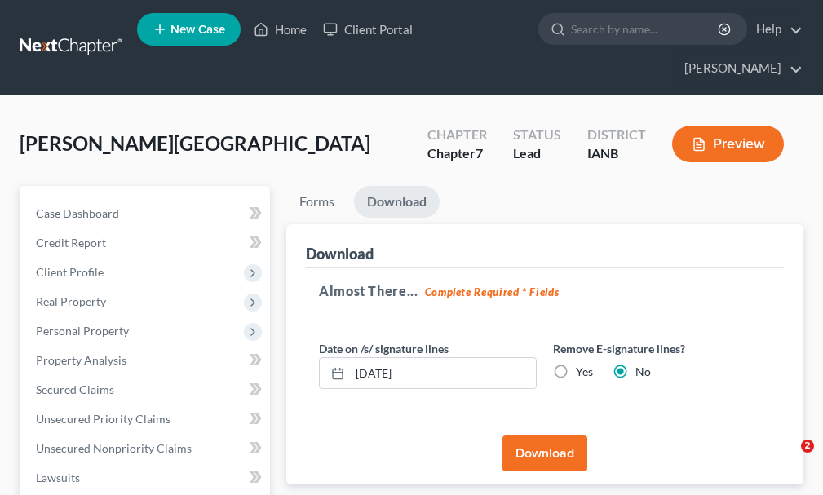 The width and height of the screenshot is (823, 495). Describe the element at coordinates (807, 446) in the screenshot. I see `span: 2` at that location.